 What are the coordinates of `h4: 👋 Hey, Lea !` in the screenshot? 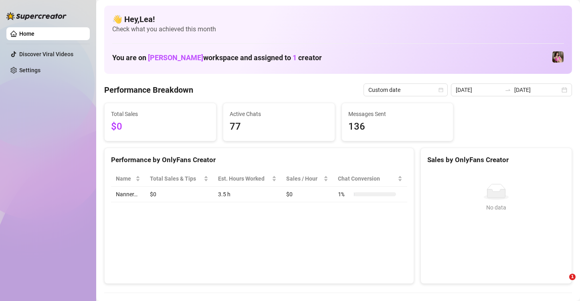 It's located at (338, 19).